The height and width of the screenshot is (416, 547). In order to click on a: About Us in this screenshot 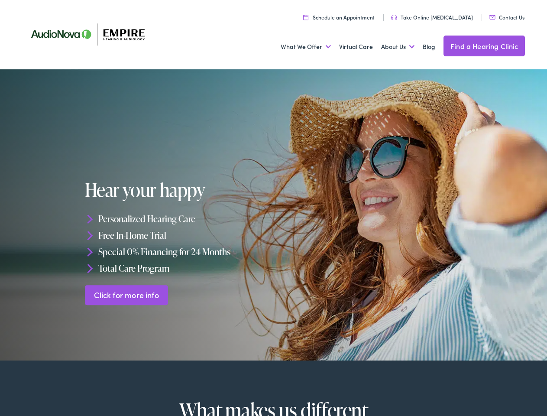, I will do `click(398, 47)`.